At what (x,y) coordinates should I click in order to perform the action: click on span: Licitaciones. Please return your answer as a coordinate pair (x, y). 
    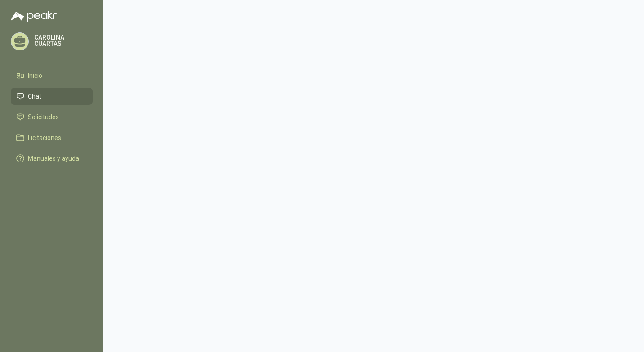
    Looking at the image, I should click on (45, 137).